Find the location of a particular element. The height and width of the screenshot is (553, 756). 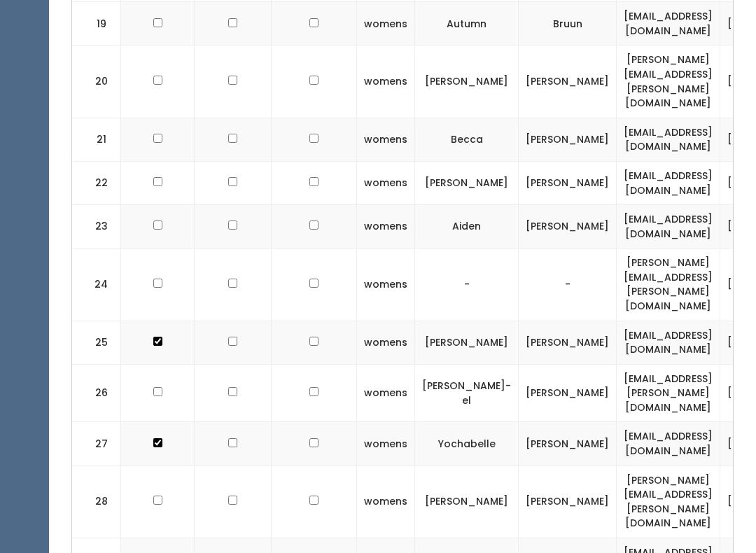

td: Aiden is located at coordinates (467, 226).